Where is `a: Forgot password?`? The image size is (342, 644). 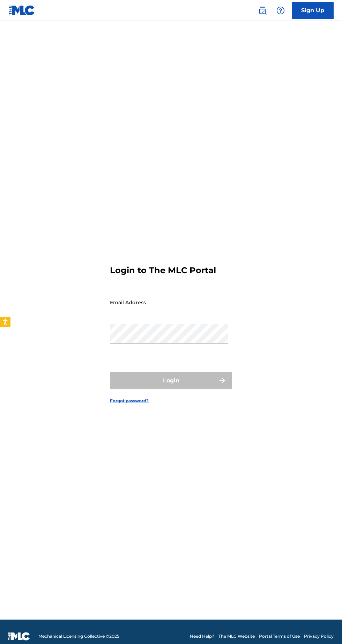
a: Forgot password? is located at coordinates (129, 401).